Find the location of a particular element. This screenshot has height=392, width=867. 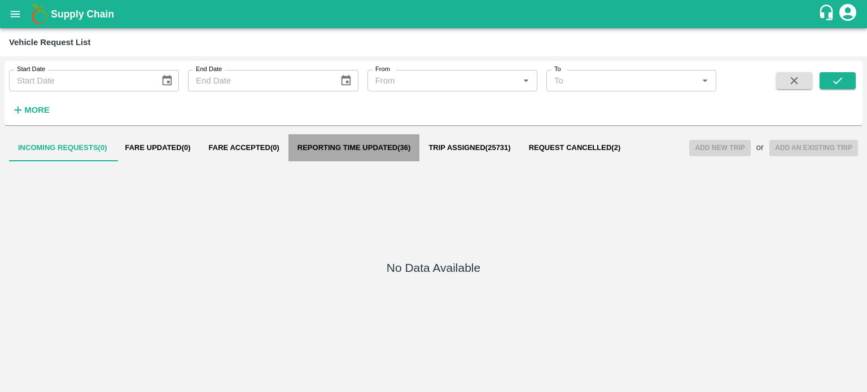

strong: More is located at coordinates (37, 110).